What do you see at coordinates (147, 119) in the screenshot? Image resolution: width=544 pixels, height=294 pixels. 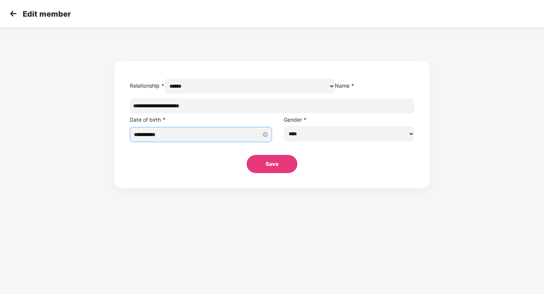 I see `label: Date of birth *` at bounding box center [147, 119].